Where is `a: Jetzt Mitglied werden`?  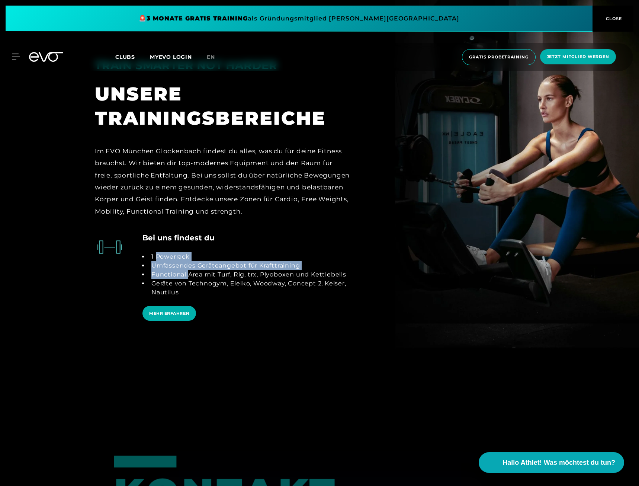
a: Jetzt Mitglied werden is located at coordinates (578, 57).